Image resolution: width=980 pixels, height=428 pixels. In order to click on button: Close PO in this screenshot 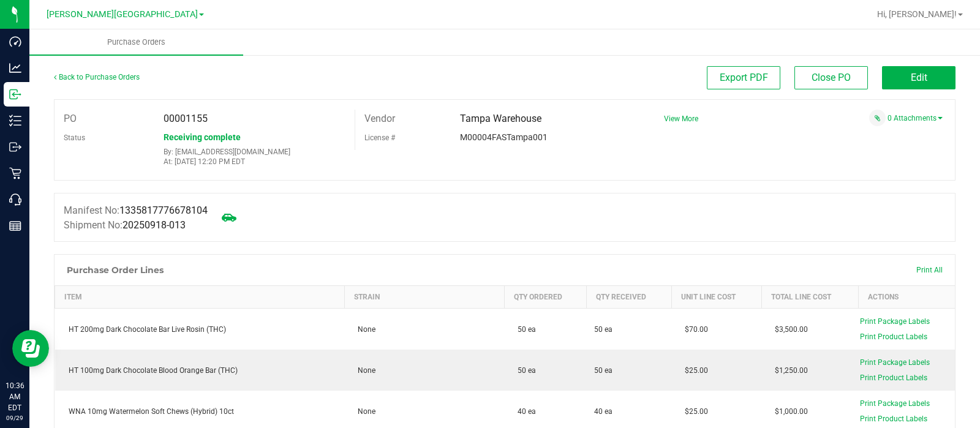, I will do `click(831, 78)`.